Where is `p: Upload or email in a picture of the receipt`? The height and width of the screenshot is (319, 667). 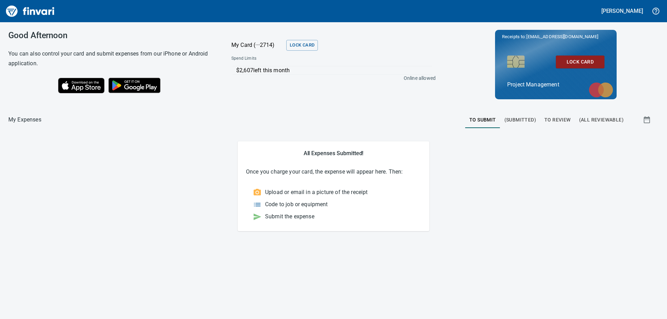
p: Upload or email in a picture of the receipt is located at coordinates (316, 193).